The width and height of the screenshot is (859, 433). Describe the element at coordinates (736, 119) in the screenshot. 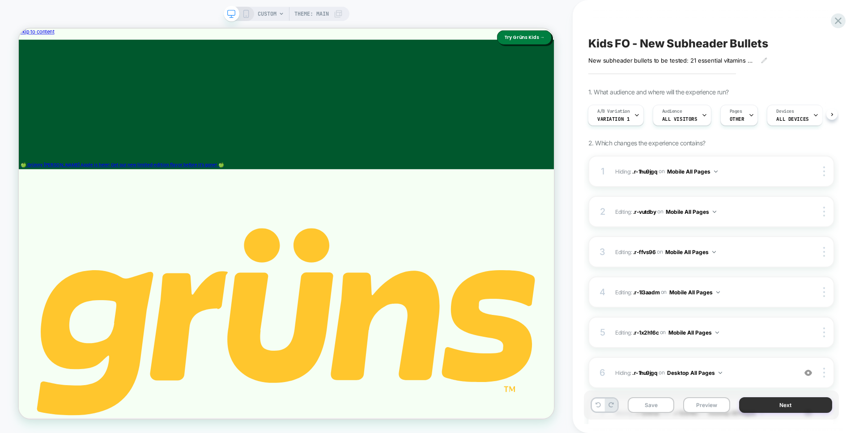

I see `span: OTHER` at that location.